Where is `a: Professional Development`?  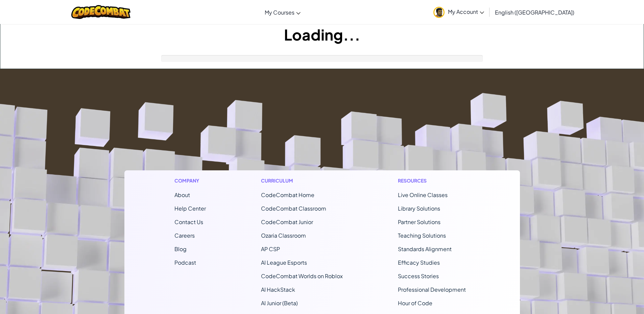
a: Professional Development is located at coordinates (432, 289).